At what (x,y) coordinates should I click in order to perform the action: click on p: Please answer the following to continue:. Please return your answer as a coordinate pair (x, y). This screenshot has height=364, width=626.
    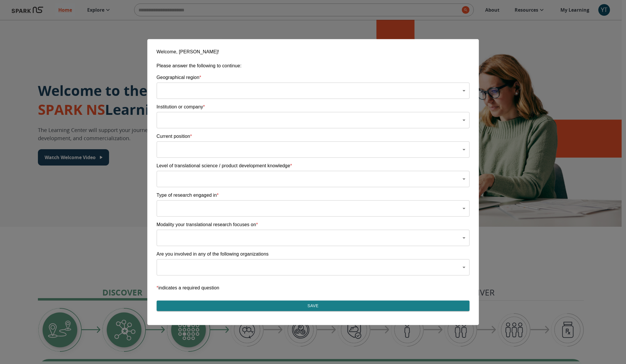
    Looking at the image, I should click on (313, 66).